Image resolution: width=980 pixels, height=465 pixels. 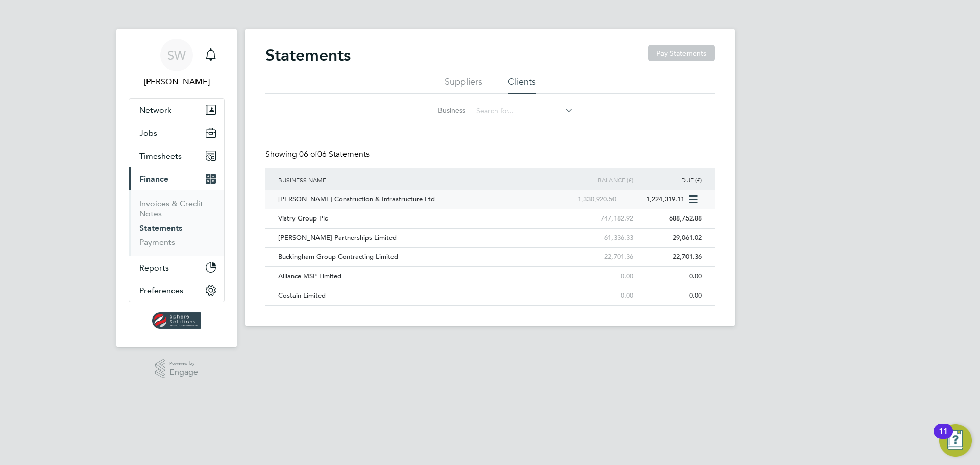 I want to click on span: Finance, so click(x=153, y=178).